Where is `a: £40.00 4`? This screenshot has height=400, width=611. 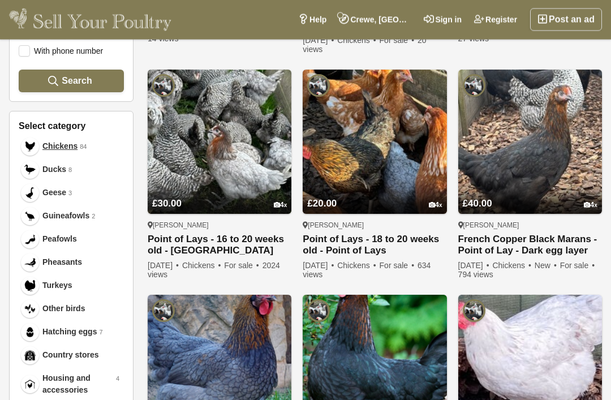
a: £40.00 4 is located at coordinates (531, 196).